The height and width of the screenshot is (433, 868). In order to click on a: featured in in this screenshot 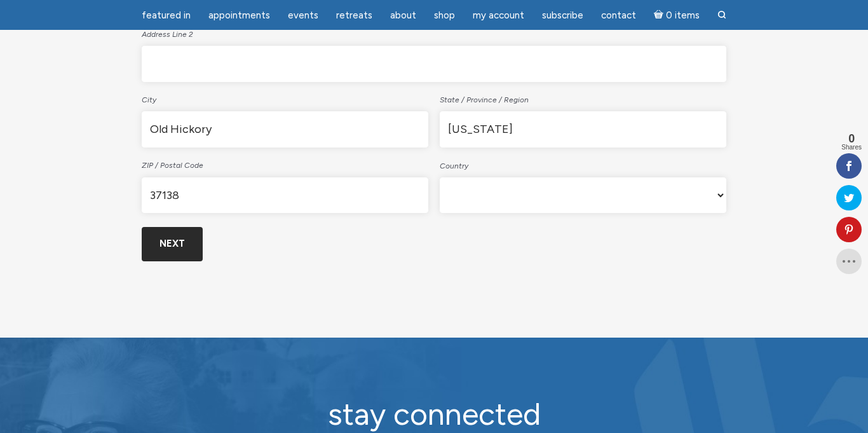, I will do `click(166, 15)`.